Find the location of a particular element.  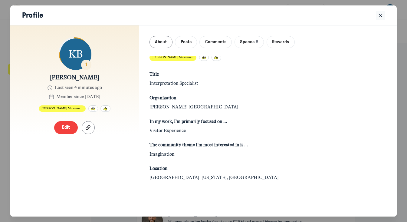

span: About is located at coordinates (161, 42).